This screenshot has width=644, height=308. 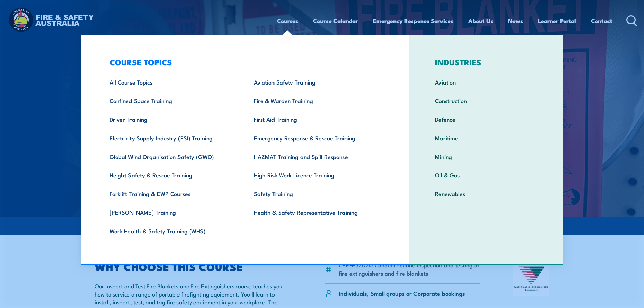 I want to click on a: High Risk Work Licence Training, so click(x=315, y=175).